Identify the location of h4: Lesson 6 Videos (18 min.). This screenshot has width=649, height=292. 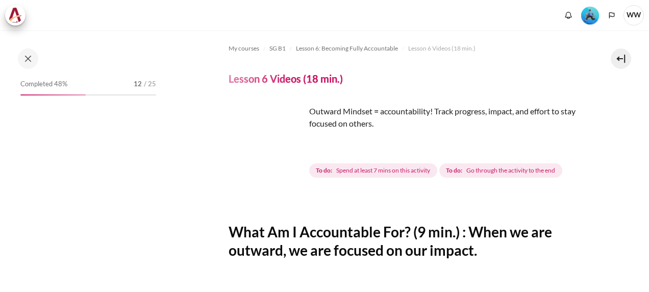
(286, 79).